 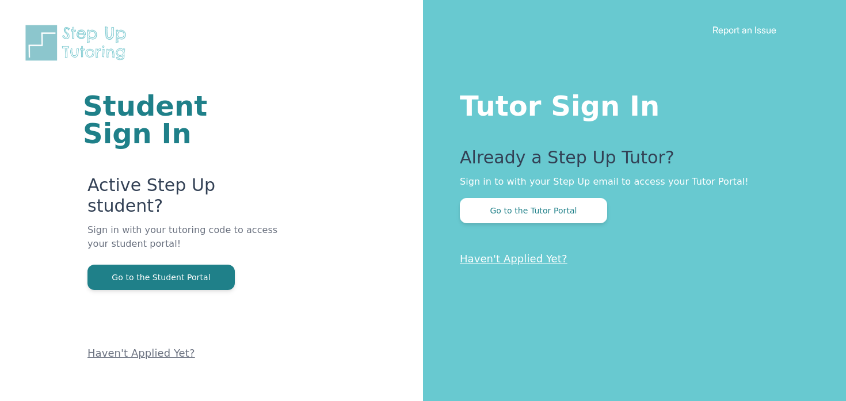 I want to click on a: Report an Issue, so click(x=744, y=30).